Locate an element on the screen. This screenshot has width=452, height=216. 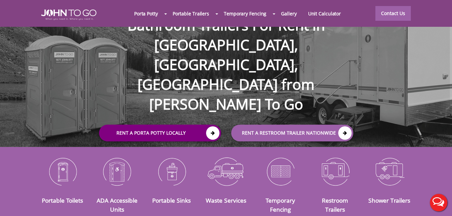
img: Temporary-Fencing-cion_N.png is located at coordinates (280, 171).